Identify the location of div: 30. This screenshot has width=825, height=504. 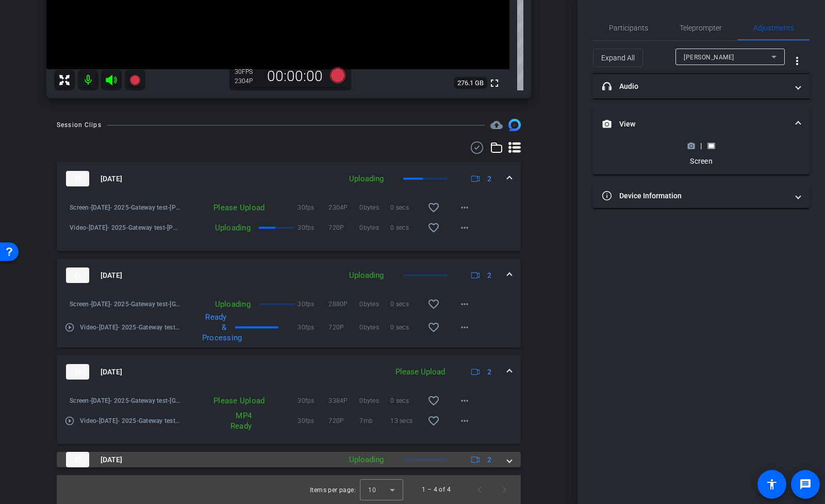
(248, 72).